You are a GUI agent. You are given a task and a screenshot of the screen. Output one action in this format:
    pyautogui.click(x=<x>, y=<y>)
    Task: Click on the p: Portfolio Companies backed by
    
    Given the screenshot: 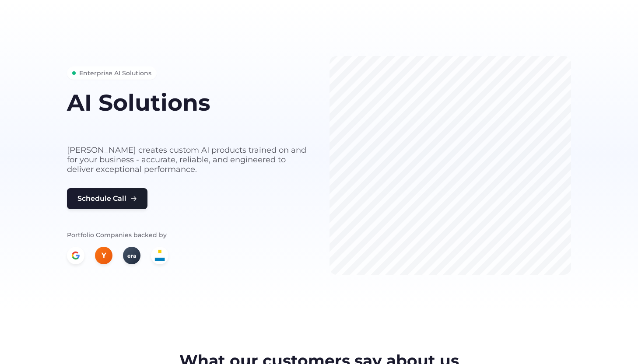 What is the action you would take?
    pyautogui.click(x=188, y=235)
    